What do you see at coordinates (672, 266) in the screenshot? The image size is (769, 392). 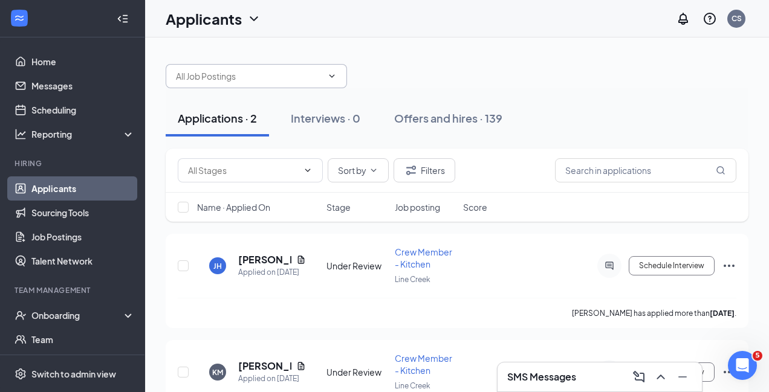 I see `button: Schedule Interview` at bounding box center [672, 266].